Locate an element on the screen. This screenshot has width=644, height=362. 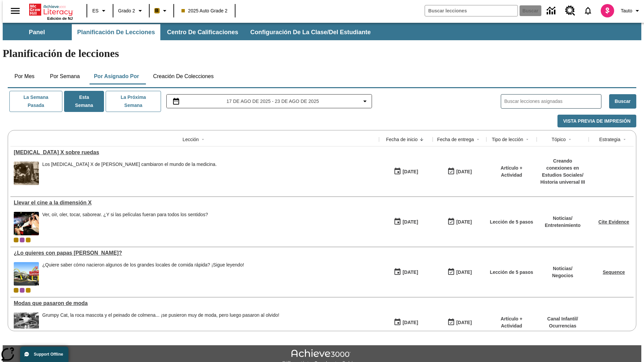
div: Fecha de inicio is located at coordinates (402, 140).